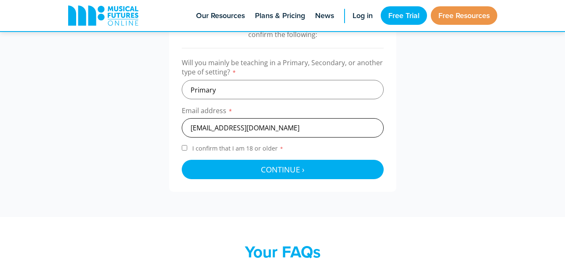  I want to click on span: News, so click(324, 16).